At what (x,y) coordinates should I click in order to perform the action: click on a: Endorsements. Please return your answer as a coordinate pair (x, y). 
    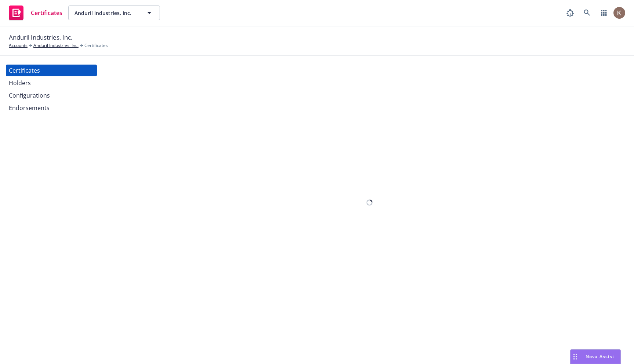
    Looking at the image, I should click on (51, 108).